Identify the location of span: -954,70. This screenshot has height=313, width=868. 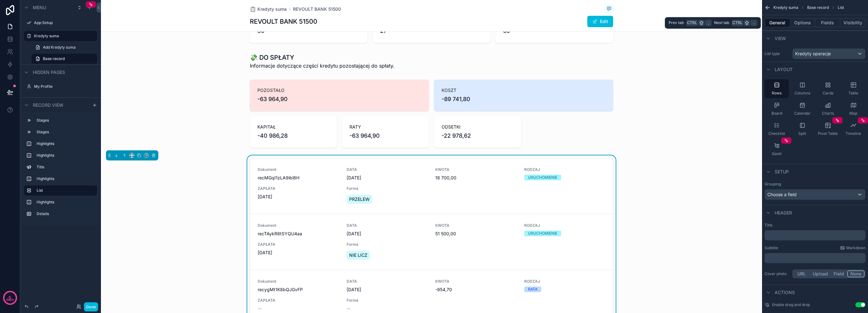
(476, 290).